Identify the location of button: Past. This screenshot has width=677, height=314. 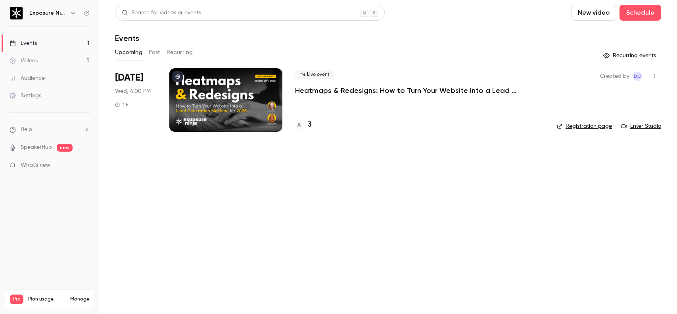
(154, 52).